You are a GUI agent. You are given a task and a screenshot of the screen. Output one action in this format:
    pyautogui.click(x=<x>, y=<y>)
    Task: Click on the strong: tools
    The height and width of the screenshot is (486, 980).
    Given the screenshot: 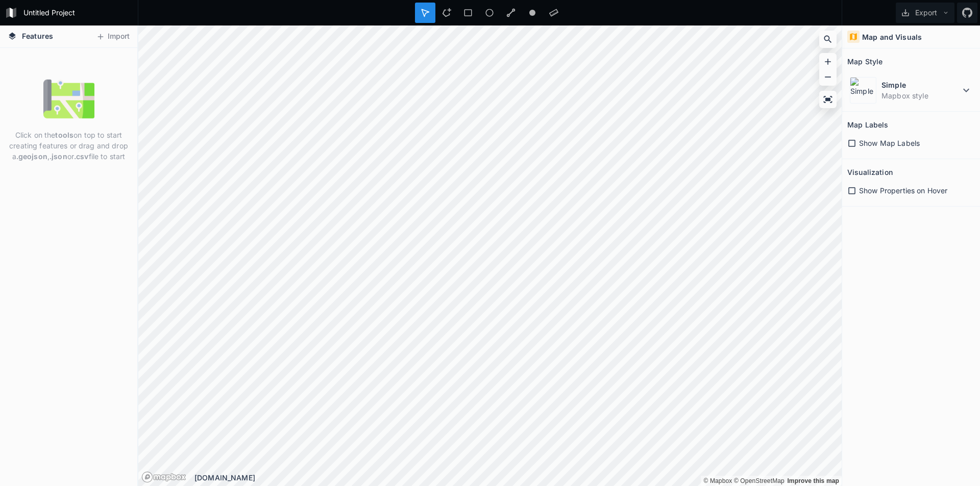 What is the action you would take?
    pyautogui.click(x=64, y=135)
    